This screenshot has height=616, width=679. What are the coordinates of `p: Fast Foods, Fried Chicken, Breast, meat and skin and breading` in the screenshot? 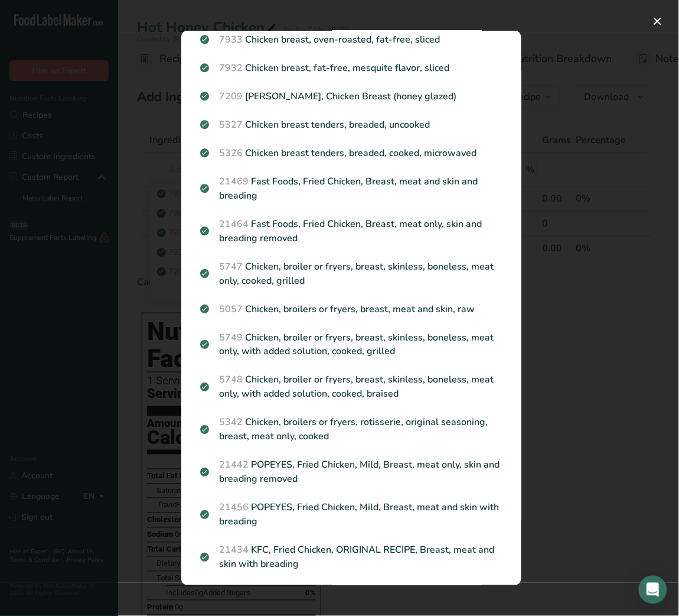 It's located at (352, 189).